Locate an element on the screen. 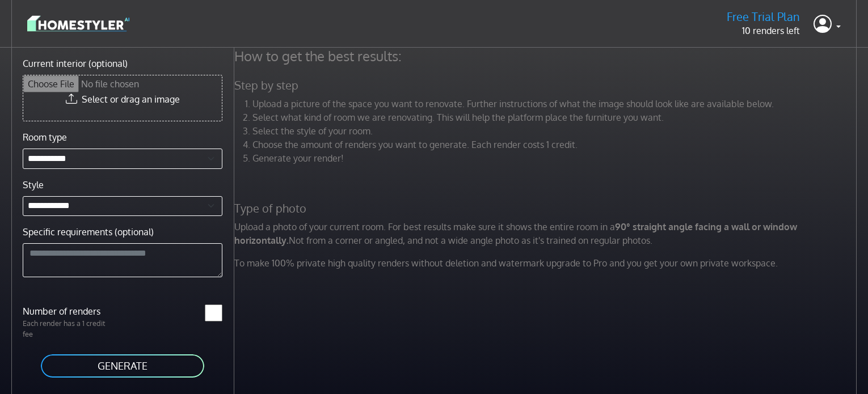 Image resolution: width=868 pixels, height=394 pixels. li: Upload a picture of the space you want to renovate. Further instructions of what the image should... is located at coordinates (556, 104).